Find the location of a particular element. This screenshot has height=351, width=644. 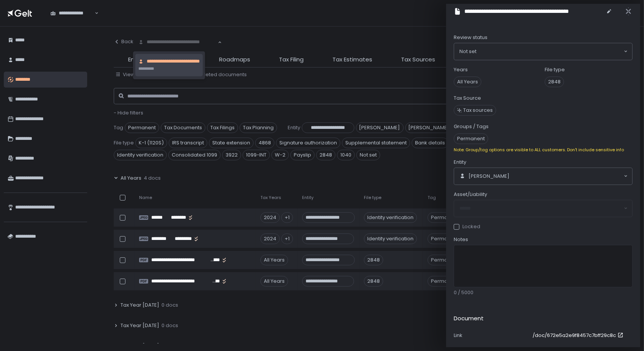

label: Tax Source is located at coordinates (467, 98).